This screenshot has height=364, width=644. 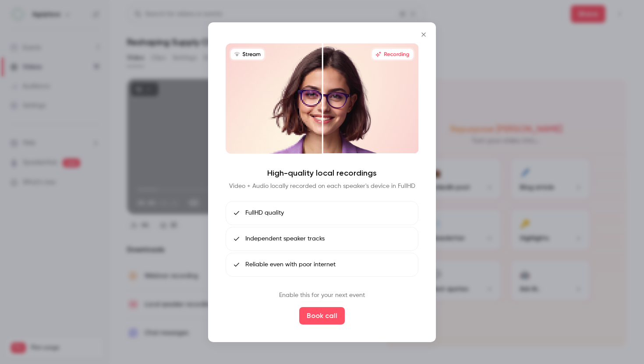 I want to click on h4: High-quality local recordings, so click(x=322, y=173).